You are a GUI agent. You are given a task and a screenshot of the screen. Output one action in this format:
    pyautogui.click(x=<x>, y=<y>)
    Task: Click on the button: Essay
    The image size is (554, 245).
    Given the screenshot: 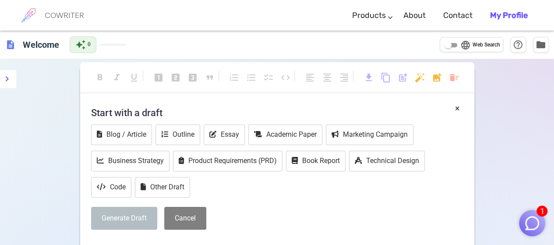 What is the action you would take?
    pyautogui.click(x=224, y=134)
    